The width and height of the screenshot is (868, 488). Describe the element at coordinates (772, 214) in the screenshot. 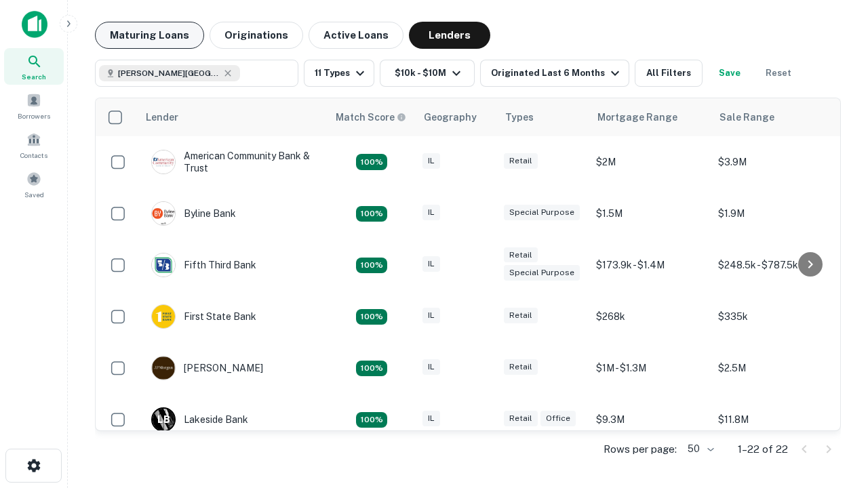

I see `td: $1.9M` at that location.